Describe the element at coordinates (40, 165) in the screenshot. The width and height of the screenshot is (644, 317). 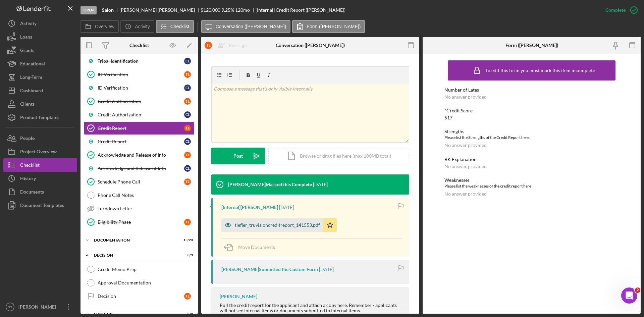
I see `a: Checklist` at that location.